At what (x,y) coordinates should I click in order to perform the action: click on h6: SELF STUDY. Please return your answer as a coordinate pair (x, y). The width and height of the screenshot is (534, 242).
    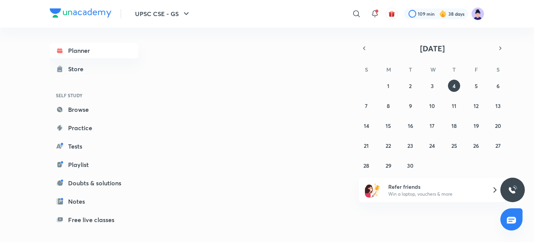
    Looking at the image, I should click on (94, 95).